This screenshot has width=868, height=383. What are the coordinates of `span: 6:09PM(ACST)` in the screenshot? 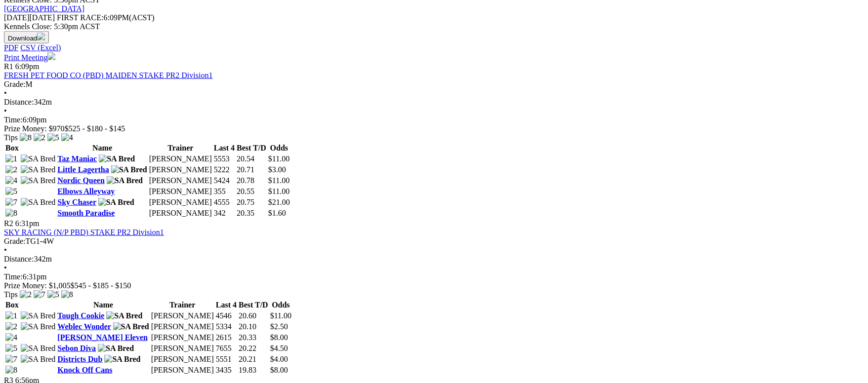 It's located at (106, 17).